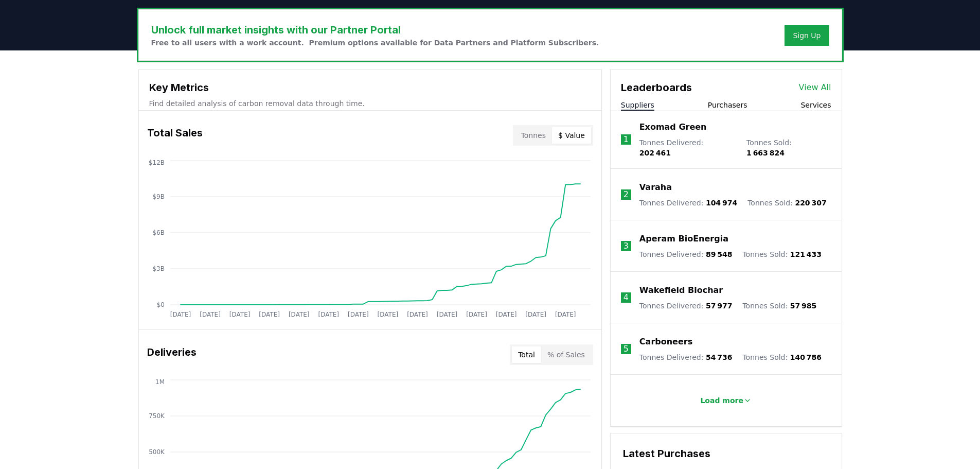  I want to click on tspan: $6B, so click(159, 233).